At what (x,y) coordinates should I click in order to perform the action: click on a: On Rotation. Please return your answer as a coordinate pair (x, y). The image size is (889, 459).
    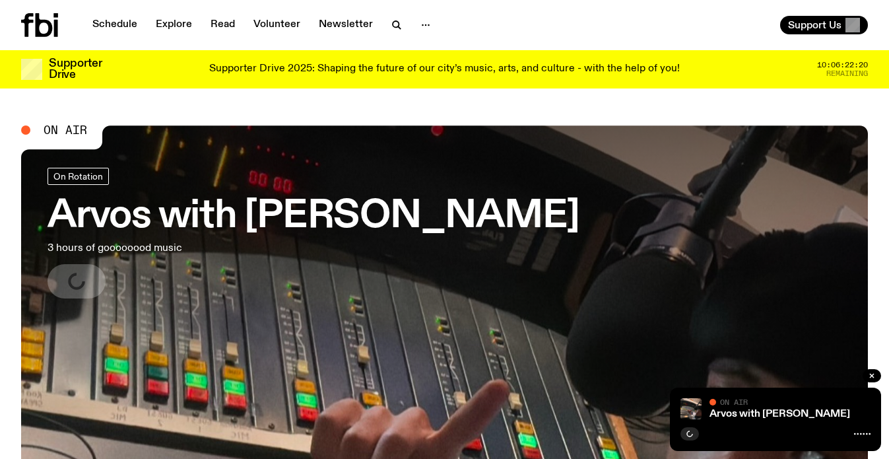
    Looking at the image, I should click on (78, 176).